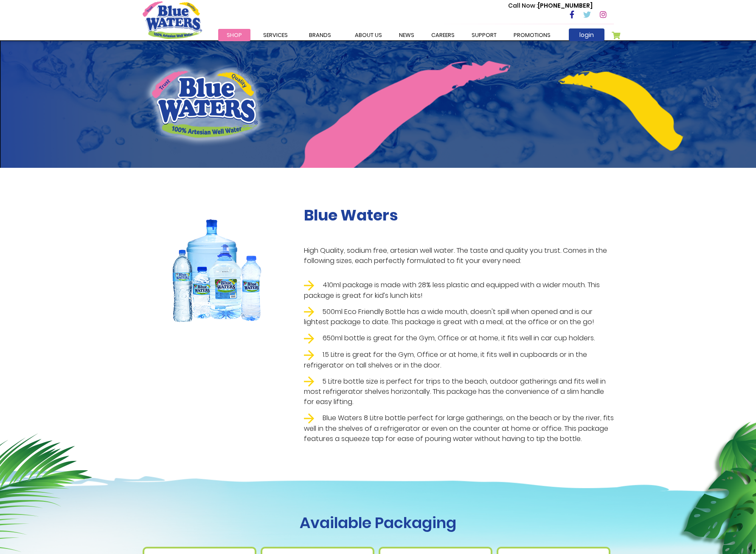  I want to click on a: login, so click(587, 35).